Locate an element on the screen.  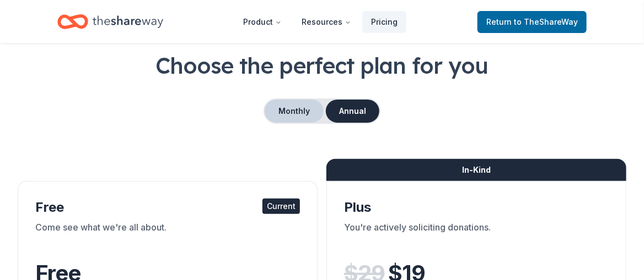
div: You're actively soliciting donations. is located at coordinates (476, 236).